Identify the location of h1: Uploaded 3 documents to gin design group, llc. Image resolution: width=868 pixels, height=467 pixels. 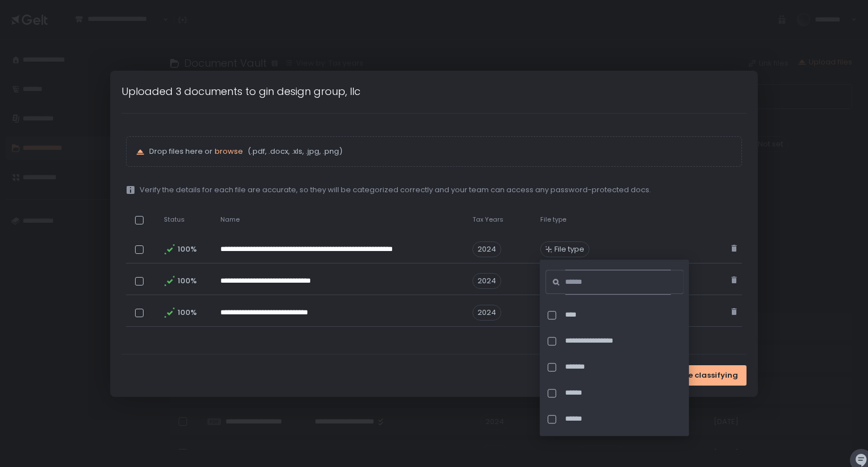
(241, 91).